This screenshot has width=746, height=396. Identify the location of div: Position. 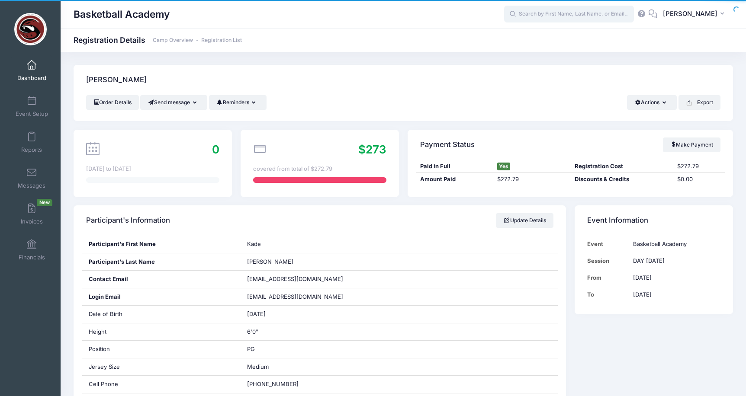
(161, 350).